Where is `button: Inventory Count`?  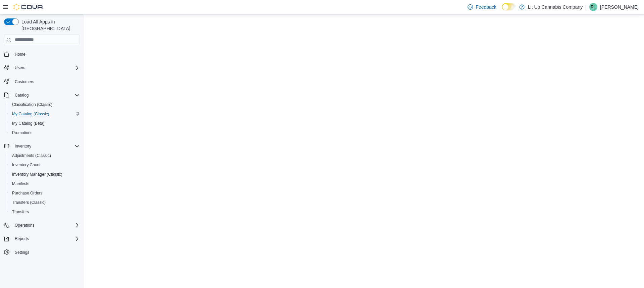
button: Inventory Count is located at coordinates (44, 165).